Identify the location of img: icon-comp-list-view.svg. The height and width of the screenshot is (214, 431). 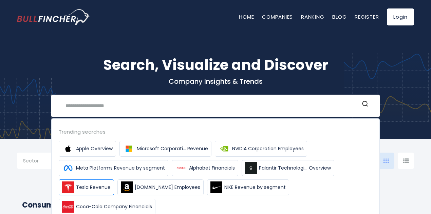
(406, 161).